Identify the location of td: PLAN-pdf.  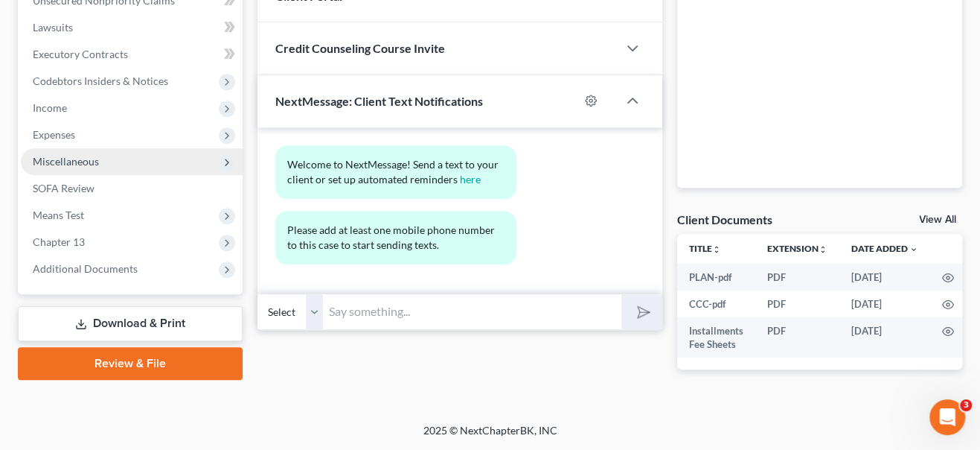
(716, 277).